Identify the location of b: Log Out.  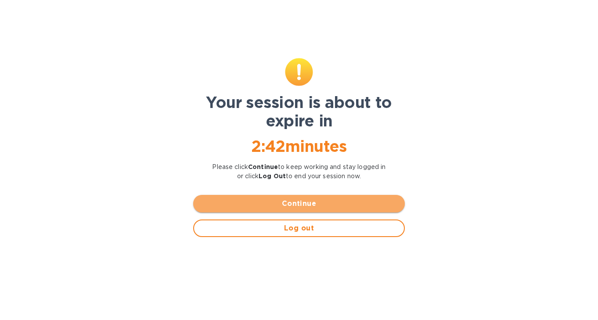
(272, 176).